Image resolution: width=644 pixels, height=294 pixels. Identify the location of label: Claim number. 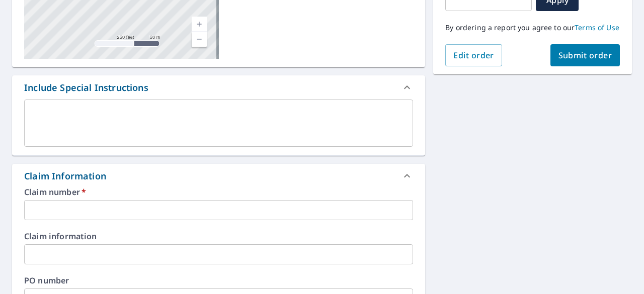
(218, 192).